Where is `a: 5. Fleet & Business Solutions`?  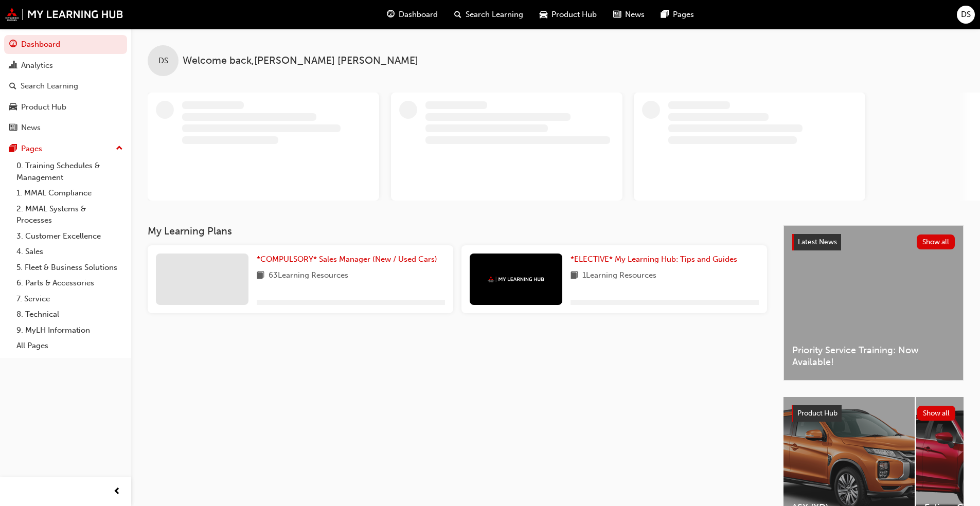 a: 5. Fleet & Business Solutions is located at coordinates (70, 268).